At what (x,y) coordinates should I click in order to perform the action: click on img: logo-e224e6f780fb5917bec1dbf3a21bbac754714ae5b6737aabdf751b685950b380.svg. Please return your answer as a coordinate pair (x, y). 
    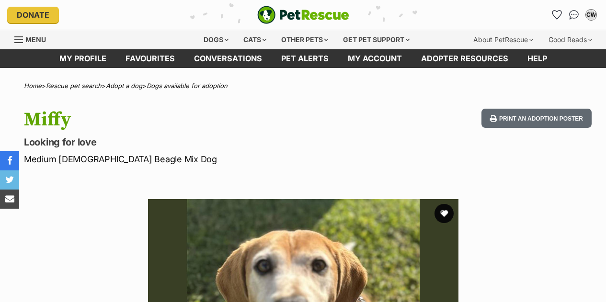
    Looking at the image, I should click on (303, 15).